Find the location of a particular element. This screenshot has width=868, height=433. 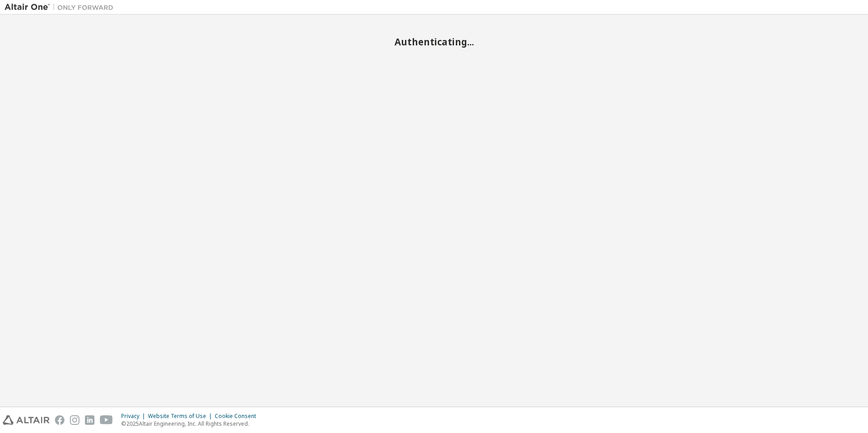

h2: Authenticating... is located at coordinates (434, 42).